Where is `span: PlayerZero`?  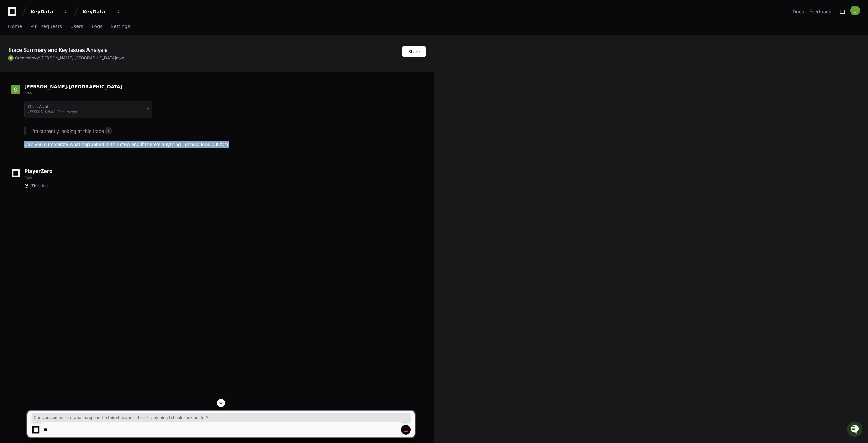 span: PlayerZero is located at coordinates (38, 171).